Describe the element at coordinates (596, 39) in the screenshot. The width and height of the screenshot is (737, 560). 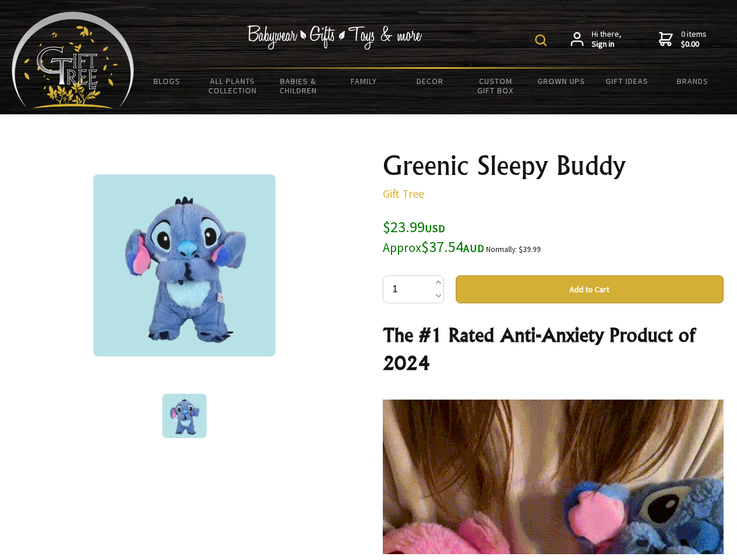
I see `a: Hi there,Sign in` at that location.